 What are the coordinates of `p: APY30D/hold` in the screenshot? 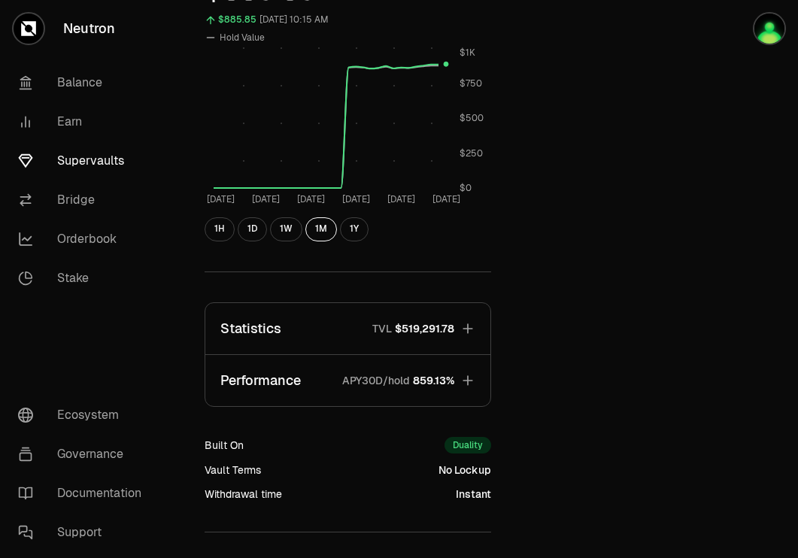 It's located at (376, 380).